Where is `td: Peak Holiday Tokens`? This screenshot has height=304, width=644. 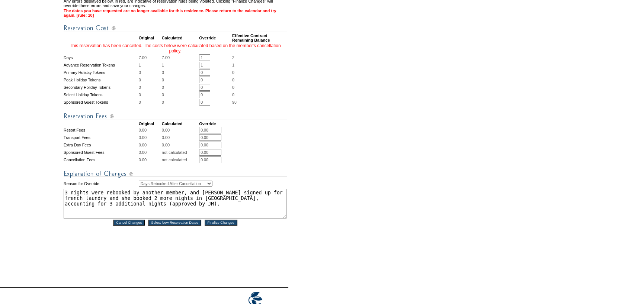 td: Peak Holiday Tokens is located at coordinates (101, 80).